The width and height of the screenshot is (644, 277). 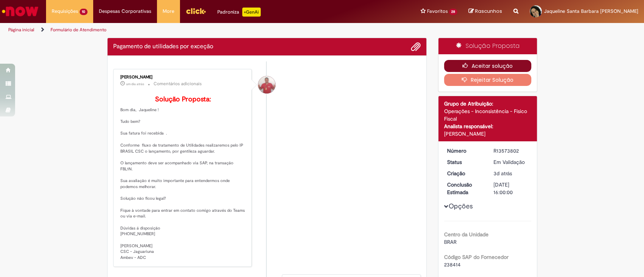 What do you see at coordinates (20, 11) in the screenshot?
I see `img: ServiceNow` at bounding box center [20, 11].